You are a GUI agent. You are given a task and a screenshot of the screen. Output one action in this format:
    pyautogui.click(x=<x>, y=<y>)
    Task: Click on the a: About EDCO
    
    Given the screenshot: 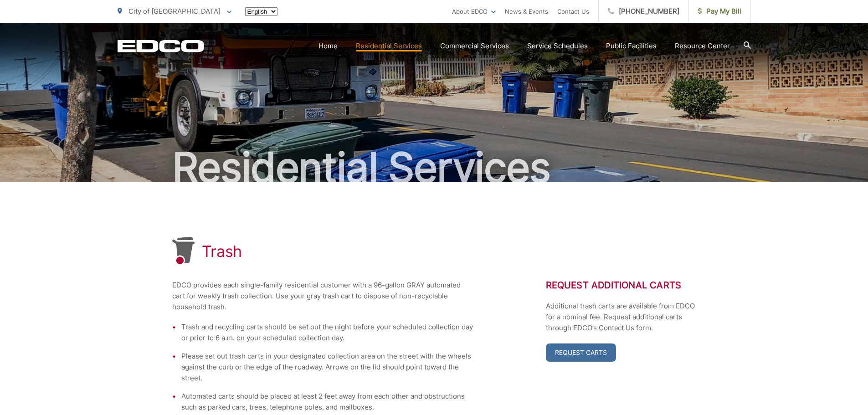 What is the action you would take?
    pyautogui.click(x=474, y=12)
    